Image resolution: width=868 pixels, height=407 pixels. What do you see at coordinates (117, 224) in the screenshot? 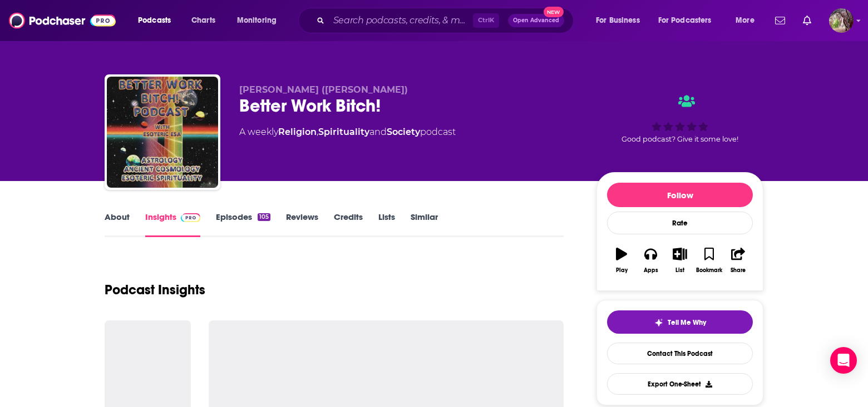
I see `a: About` at bounding box center [117, 224].